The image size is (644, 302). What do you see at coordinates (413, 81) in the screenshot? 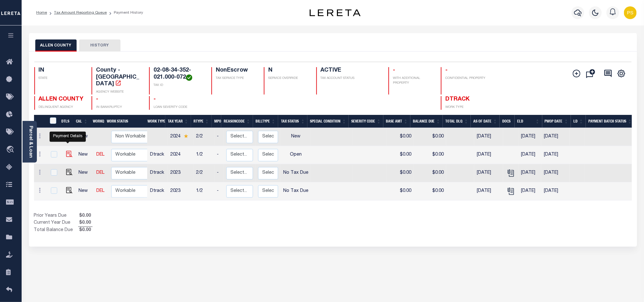
I see `p: WITH ADDITIONAL PROPERTY` at bounding box center [413, 81].